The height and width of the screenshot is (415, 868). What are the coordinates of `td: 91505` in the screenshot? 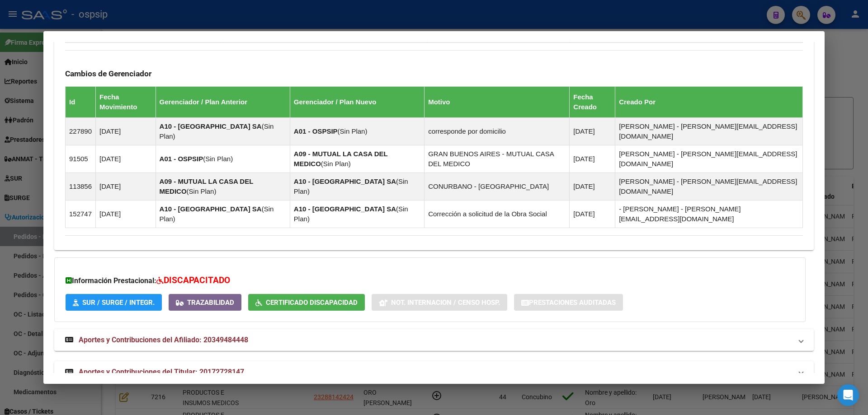 It's located at (80, 159).